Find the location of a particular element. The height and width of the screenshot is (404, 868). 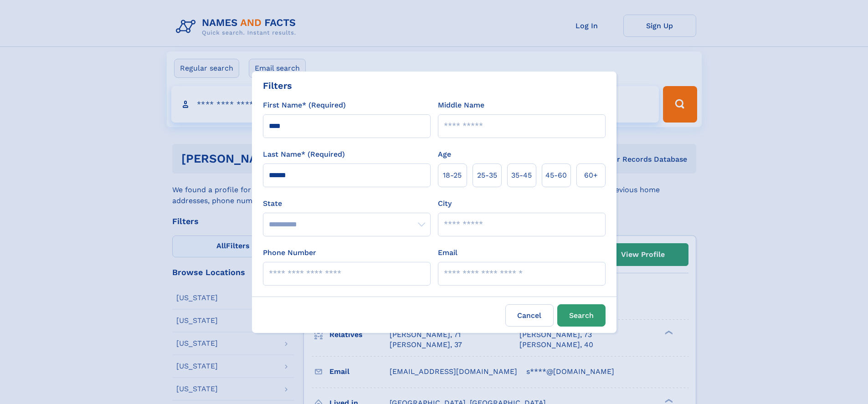

label: Cancel is located at coordinates (530, 315).